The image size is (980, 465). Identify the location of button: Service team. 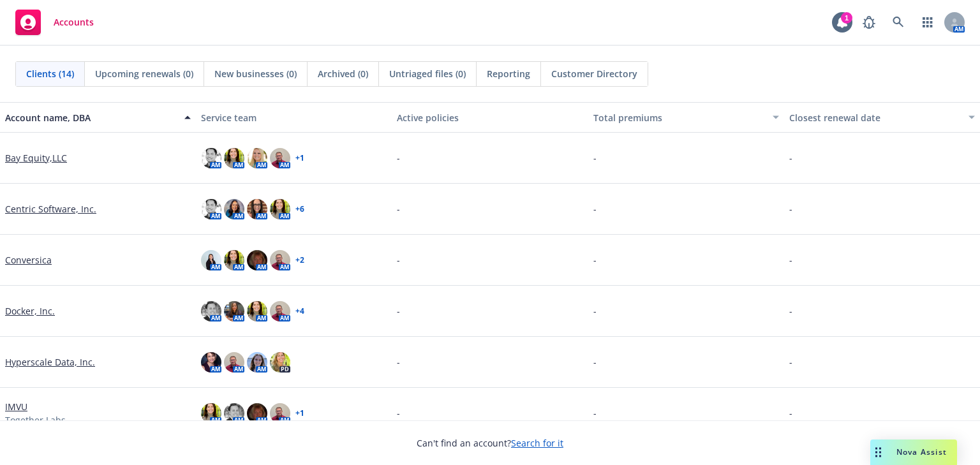
(294, 117).